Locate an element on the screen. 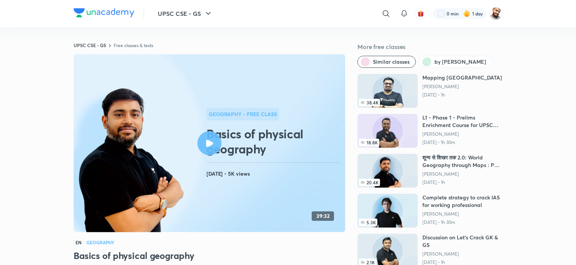 The image size is (576, 265). button: UPSC CSE - GS is located at coordinates (185, 14).